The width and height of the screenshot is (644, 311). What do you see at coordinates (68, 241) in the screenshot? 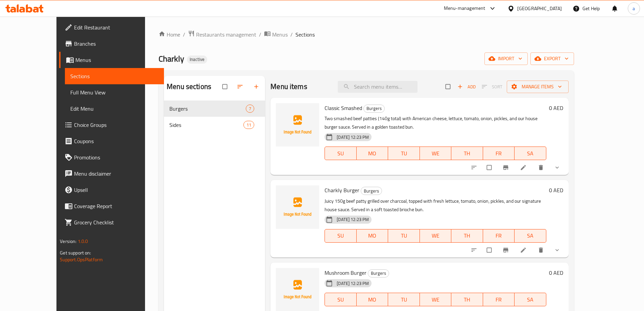
I see `span: Version:` at bounding box center [68, 241].